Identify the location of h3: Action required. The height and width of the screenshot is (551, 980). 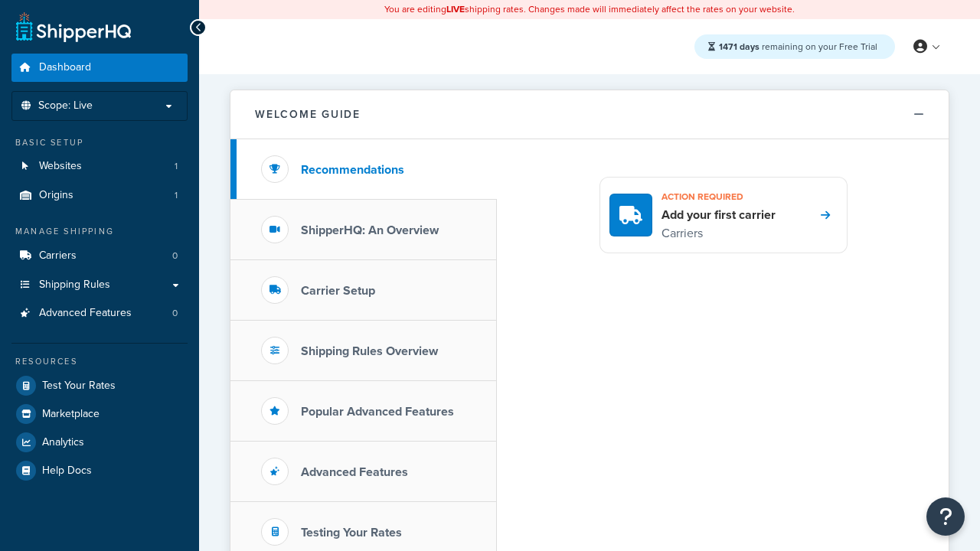
(718, 197).